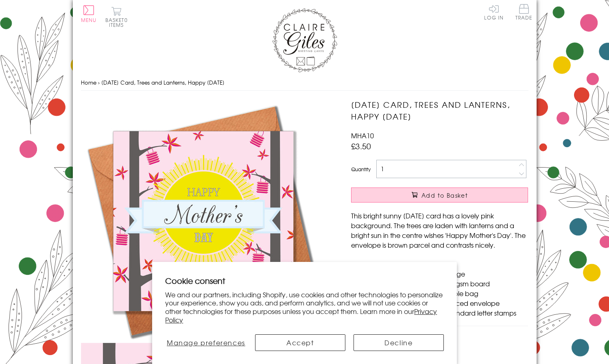 This screenshot has height=364, width=609. What do you see at coordinates (305, 83) in the screenshot?
I see `nav: breadcrumbs` at bounding box center [305, 83].